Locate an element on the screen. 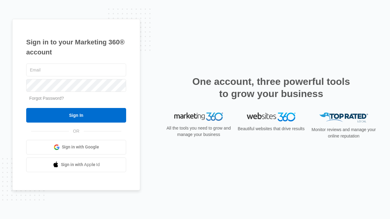 The width and height of the screenshot is (390, 219). p: All the tools you need to grow and manage your business is located at coordinates (199, 132).